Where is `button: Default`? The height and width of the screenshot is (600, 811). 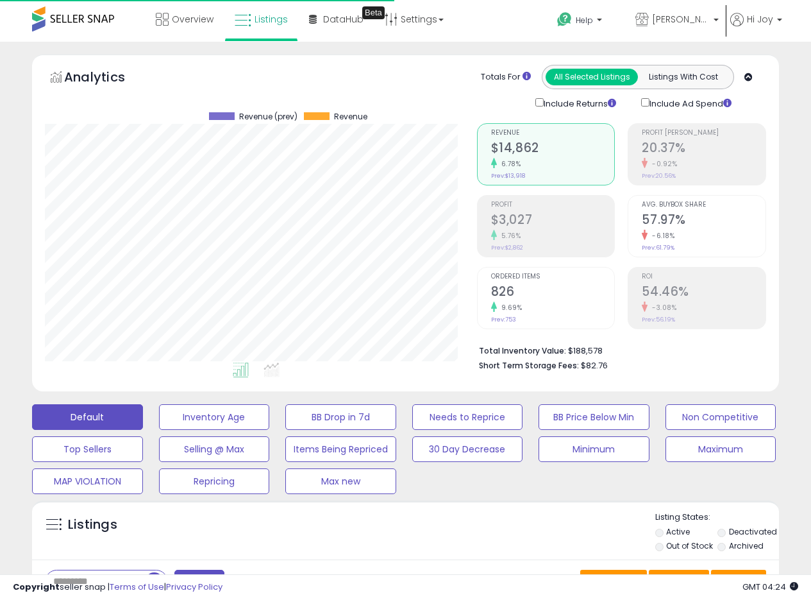
button: Default is located at coordinates (87, 417).